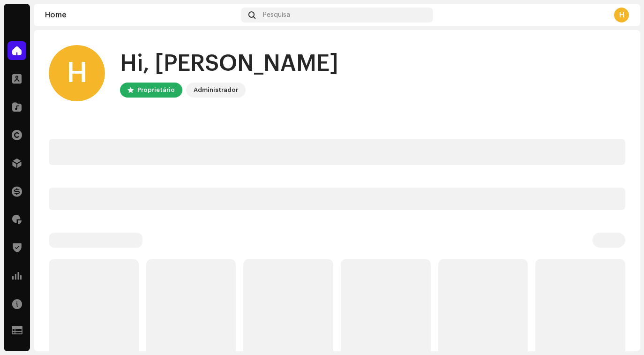 The height and width of the screenshot is (355, 644). What do you see at coordinates (156, 90) in the screenshot?
I see `div: Proprietário` at bounding box center [156, 90].